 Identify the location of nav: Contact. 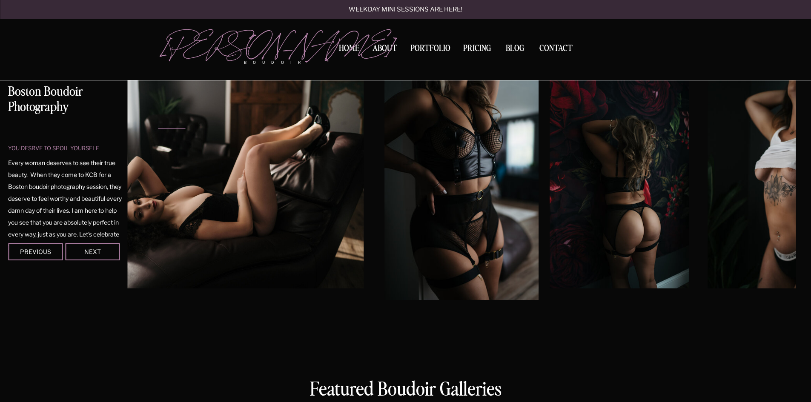
(556, 49).